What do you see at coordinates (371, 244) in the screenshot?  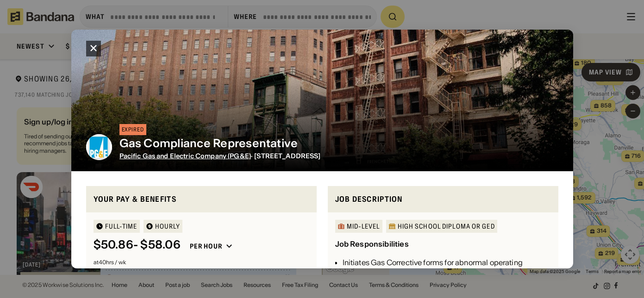 I see `div: Job Responsibilities` at bounding box center [371, 244].